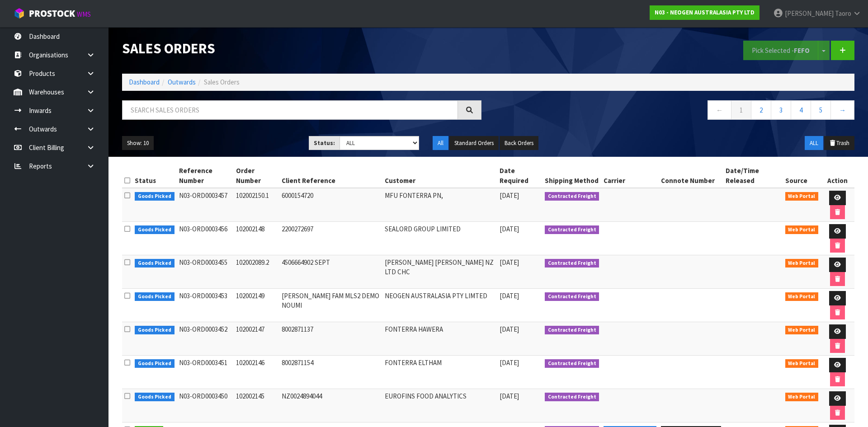  I want to click on td: 102002148, so click(256, 239).